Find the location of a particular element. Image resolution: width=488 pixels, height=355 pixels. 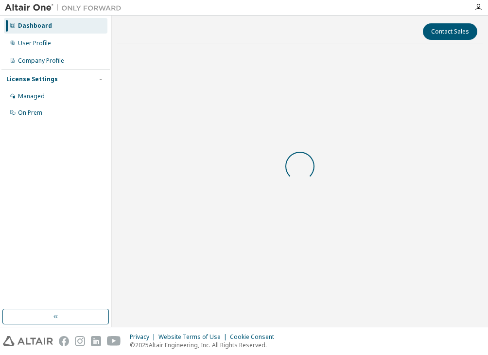

div: Company Profile is located at coordinates (41, 61).